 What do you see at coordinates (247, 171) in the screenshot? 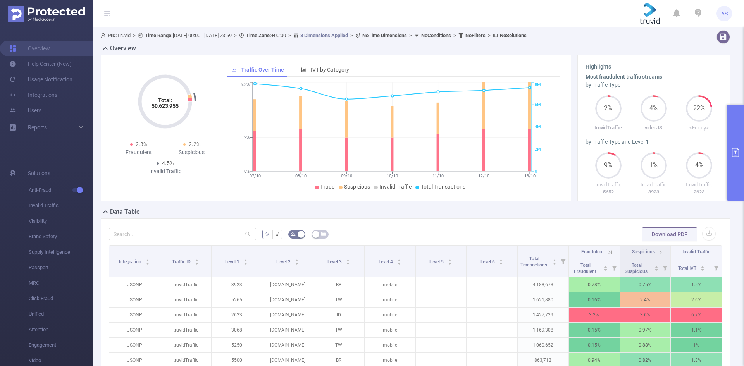
I see `tspan: 0%` at bounding box center [247, 171].